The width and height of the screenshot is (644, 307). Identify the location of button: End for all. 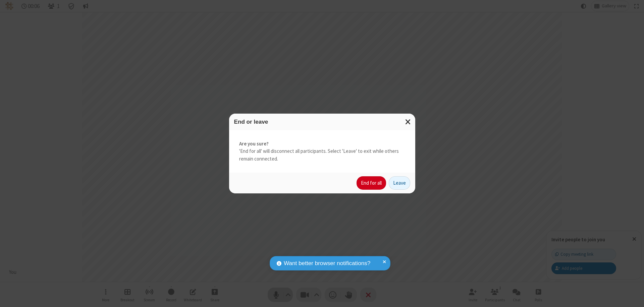
(371, 183).